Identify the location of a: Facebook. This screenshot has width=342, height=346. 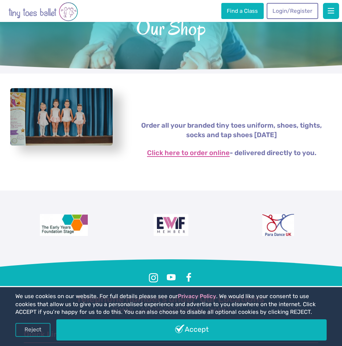
(189, 278).